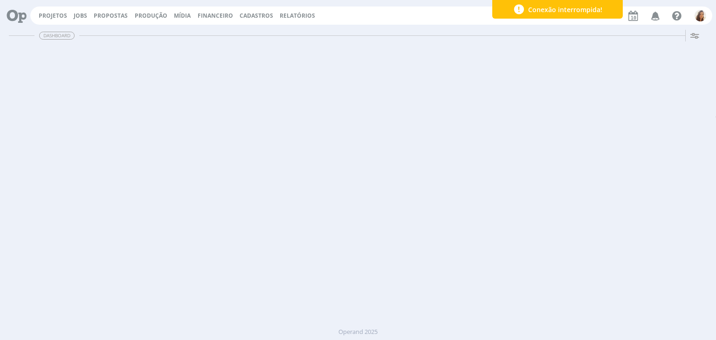 Image resolution: width=716 pixels, height=340 pixels. I want to click on button: Propostas, so click(110, 16).